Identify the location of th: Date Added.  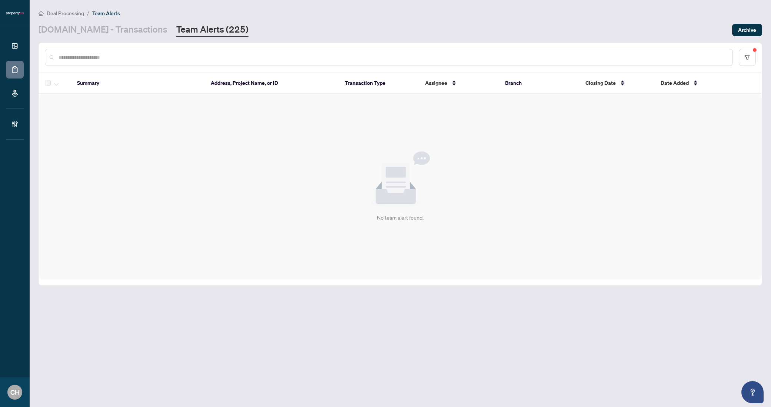
(702, 83).